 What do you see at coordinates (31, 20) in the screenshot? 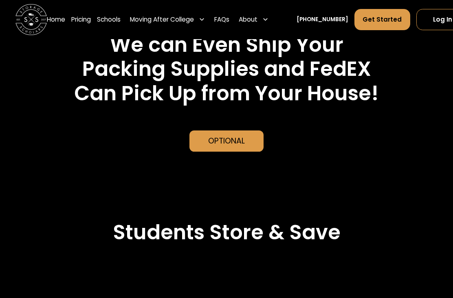
I see `a: home` at bounding box center [31, 20].